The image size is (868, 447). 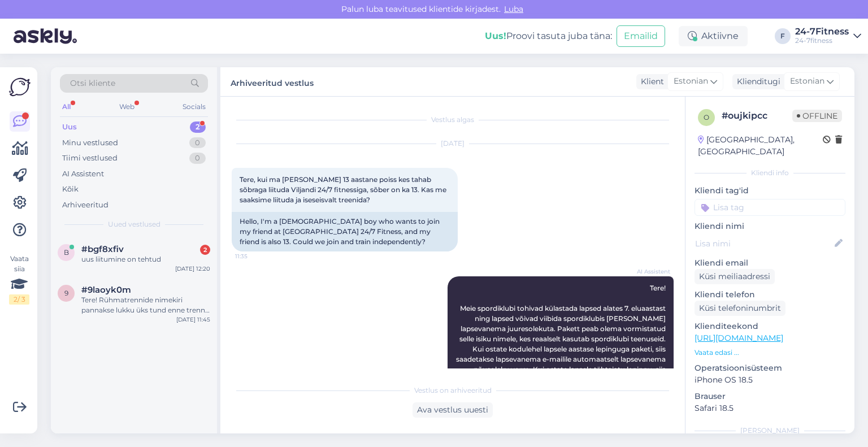 I want to click on p: Brauser, so click(x=770, y=396).